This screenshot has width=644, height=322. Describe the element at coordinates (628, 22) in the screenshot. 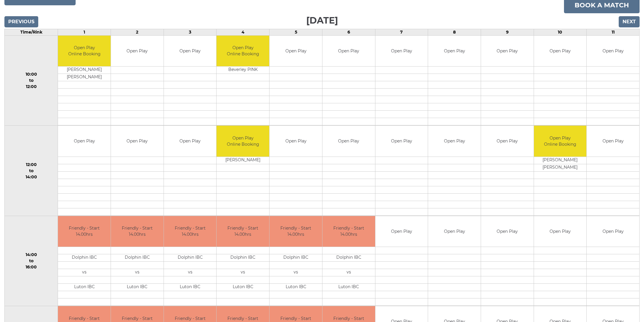

I see `input: Next` at that location.